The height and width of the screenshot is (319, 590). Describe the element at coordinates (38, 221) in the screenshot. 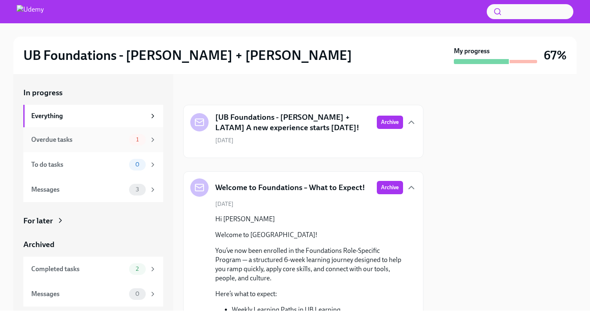

I see `div: For later` at that location.